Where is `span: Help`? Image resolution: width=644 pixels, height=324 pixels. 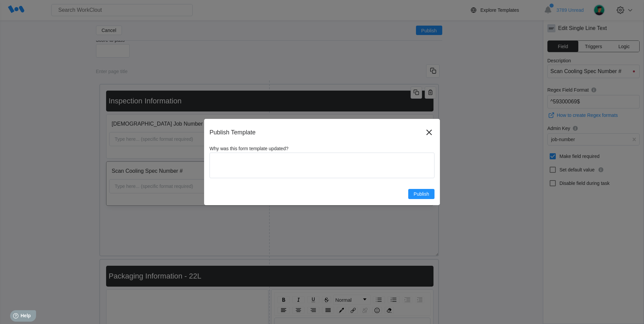
span: Help is located at coordinates (18, 8).